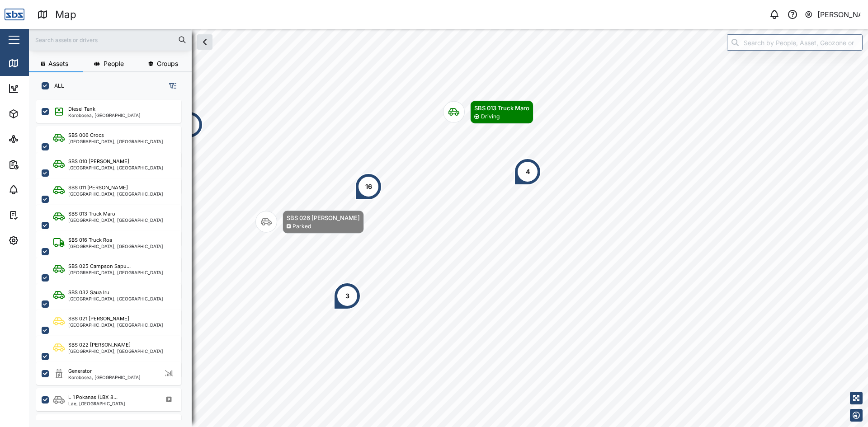  I want to click on img: Main Logo, so click(14, 14).